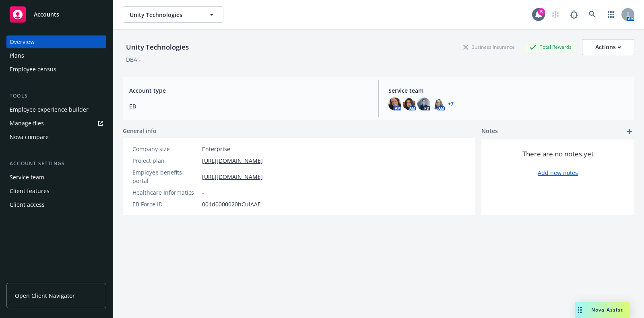 The width and height of the screenshot is (644, 318). I want to click on span: EB, so click(249, 106).